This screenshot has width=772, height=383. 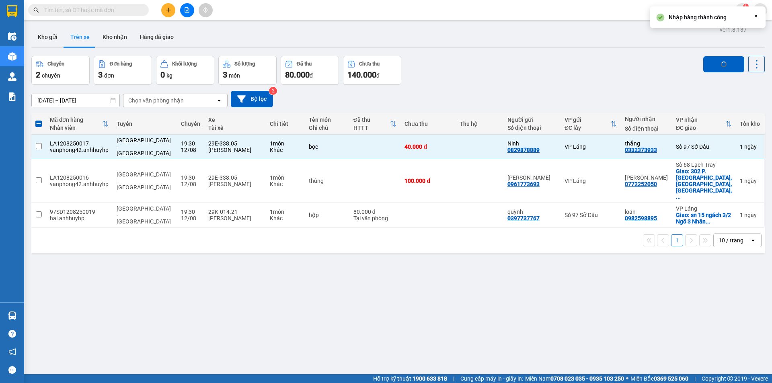 I want to click on button: Đơn hàng3đơn, so click(x=123, y=70).